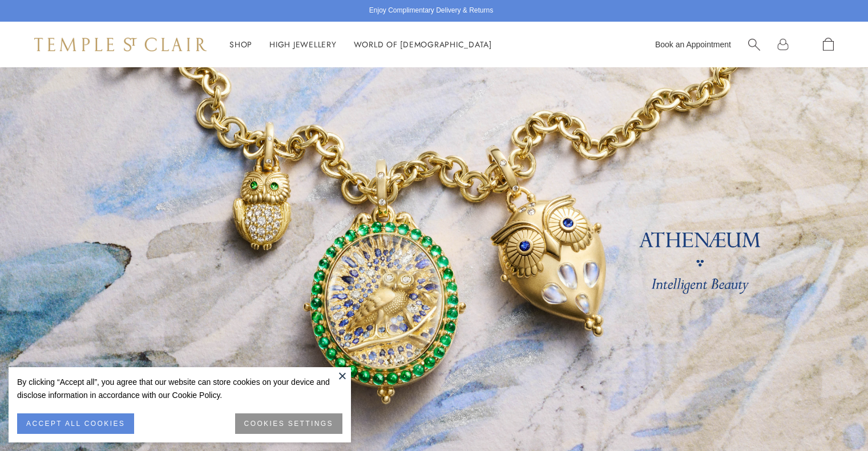 The height and width of the screenshot is (451, 868). I want to click on a: ShopShop, so click(241, 45).